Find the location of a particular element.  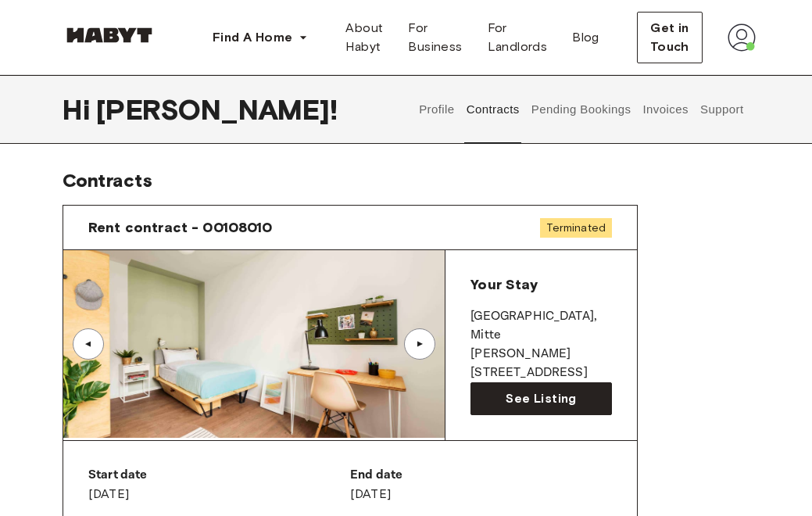

p: End date is located at coordinates (480, 475).